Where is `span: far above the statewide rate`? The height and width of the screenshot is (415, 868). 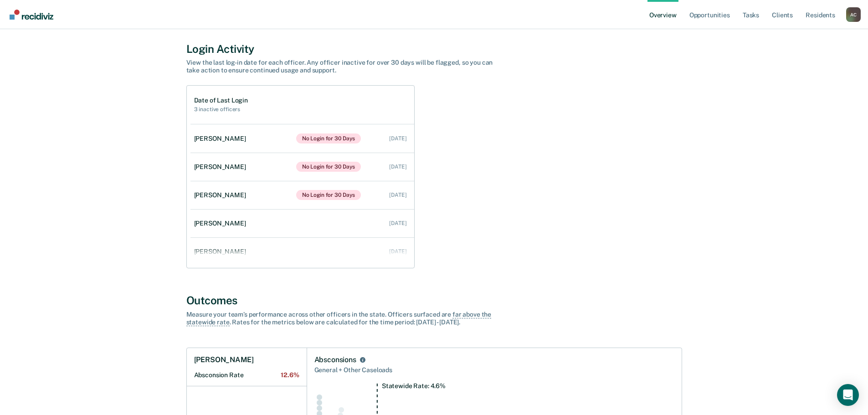
span: far above the statewide rate is located at coordinates (339, 318).